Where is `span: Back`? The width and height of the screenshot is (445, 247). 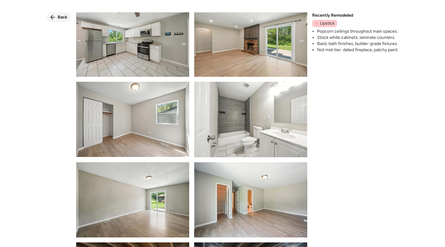 span: Back is located at coordinates (62, 17).